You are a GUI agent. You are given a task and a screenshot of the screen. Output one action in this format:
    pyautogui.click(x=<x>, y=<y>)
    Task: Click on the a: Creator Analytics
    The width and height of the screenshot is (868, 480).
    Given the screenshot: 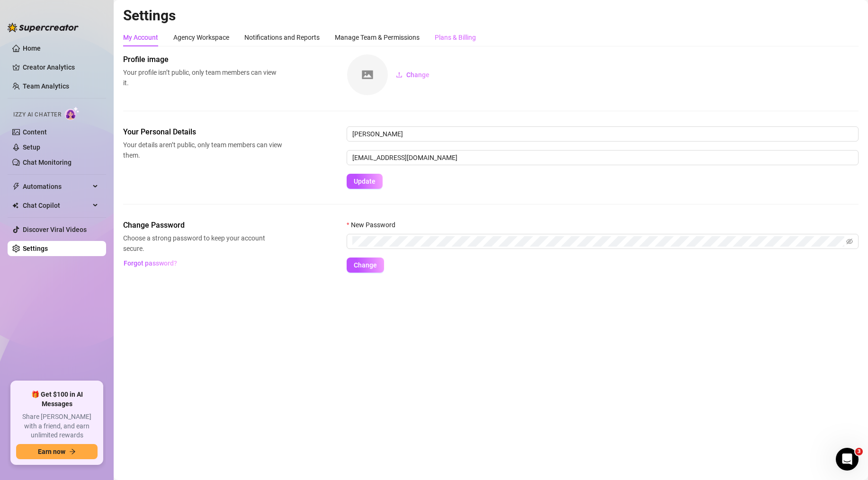 What is the action you would take?
    pyautogui.click(x=61, y=67)
    